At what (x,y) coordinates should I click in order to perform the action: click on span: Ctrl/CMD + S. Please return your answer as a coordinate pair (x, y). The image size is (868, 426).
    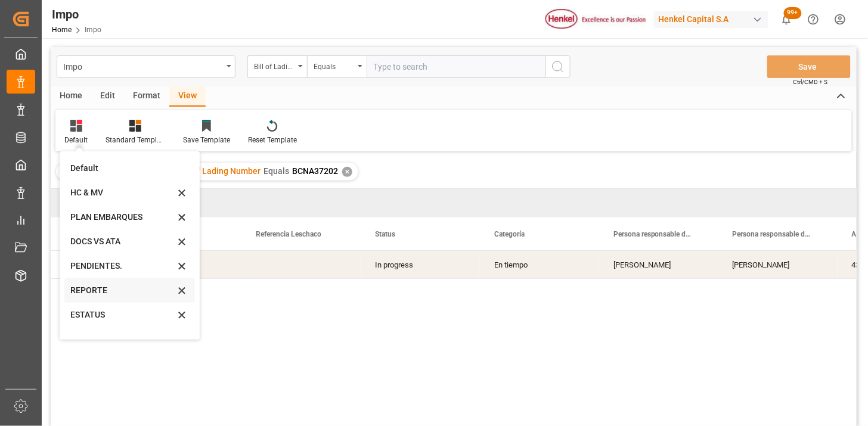
    Looking at the image, I should click on (811, 82).